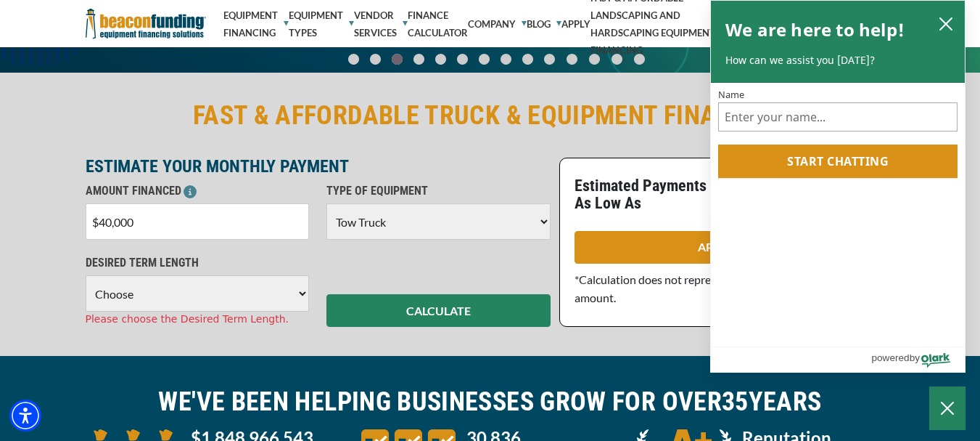 Image resolution: width=980 pixels, height=441 pixels. I want to click on a: Go To Slide 9, so click(550, 59).